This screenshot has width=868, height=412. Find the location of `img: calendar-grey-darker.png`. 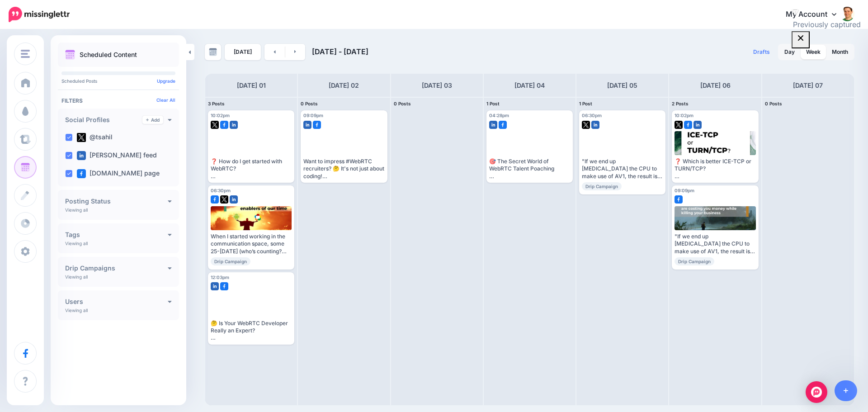

img: calendar-grey-darker.png is located at coordinates (213, 52).